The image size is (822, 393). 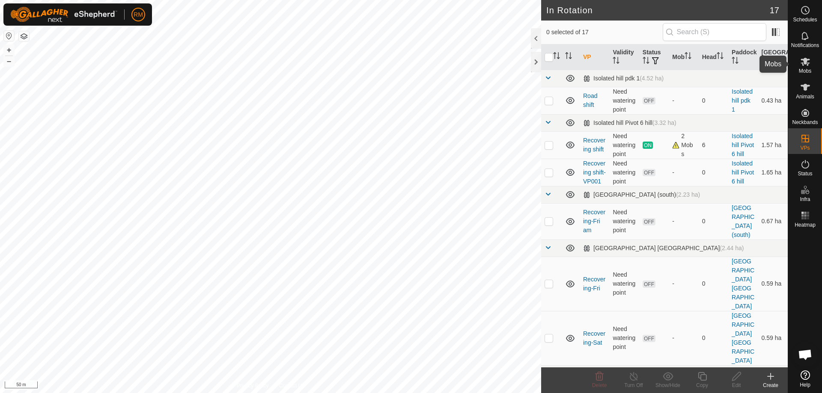 I want to click on a: Contact Us, so click(x=291, y=386).